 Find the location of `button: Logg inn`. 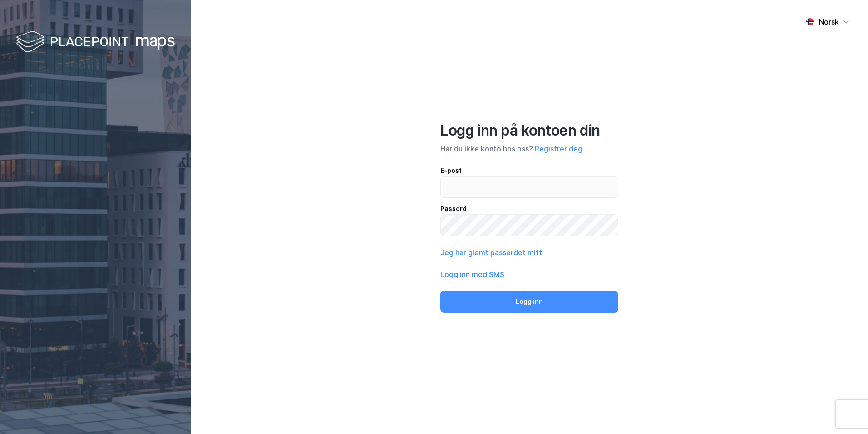

button: Logg inn is located at coordinates (530, 302).